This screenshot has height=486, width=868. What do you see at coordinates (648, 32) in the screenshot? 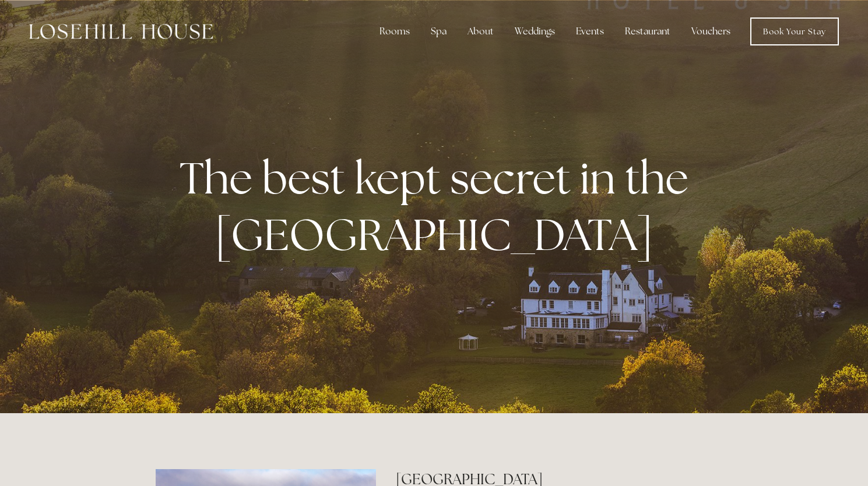
I see `div: Restaurant` at bounding box center [648, 32].